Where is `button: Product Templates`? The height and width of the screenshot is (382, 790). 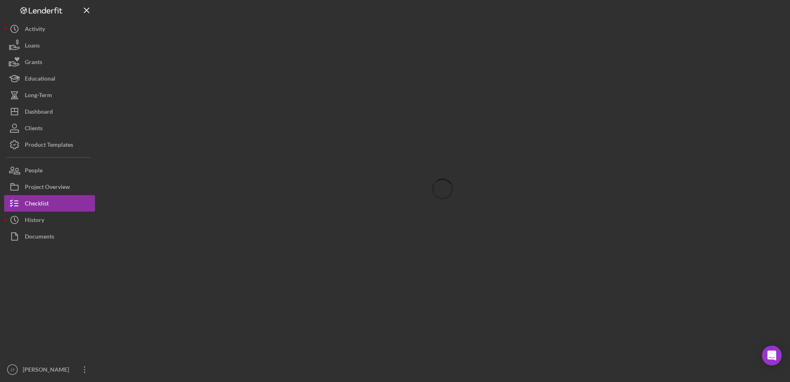 button: Product Templates is located at coordinates (50, 145).